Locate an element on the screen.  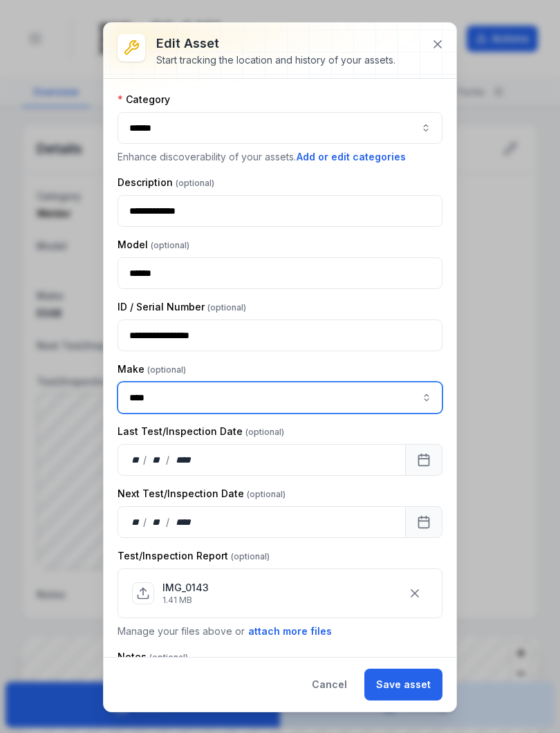
p: 1.41 MB is located at coordinates (185, 600).